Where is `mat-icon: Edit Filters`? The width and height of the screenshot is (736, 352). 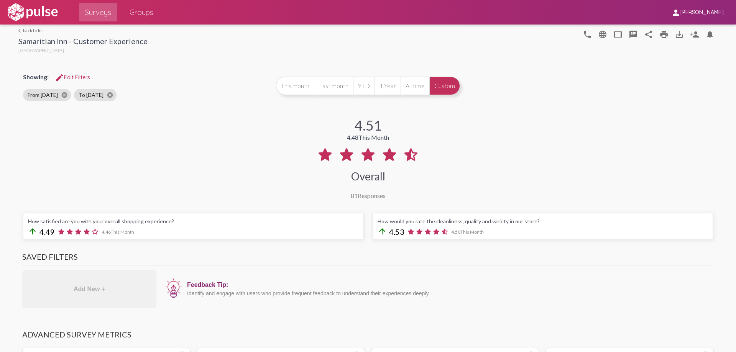
mat-icon: Edit Filters is located at coordinates (59, 78).